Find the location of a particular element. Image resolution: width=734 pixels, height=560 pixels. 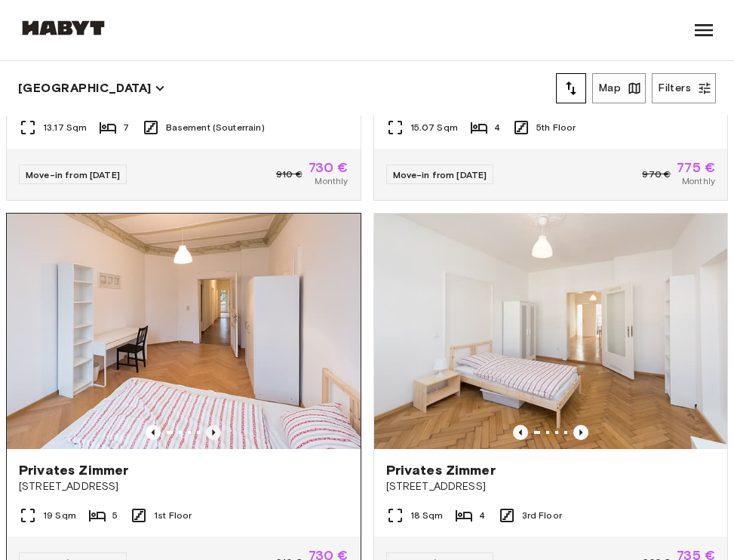

span: 1st Floor is located at coordinates (173, 515).